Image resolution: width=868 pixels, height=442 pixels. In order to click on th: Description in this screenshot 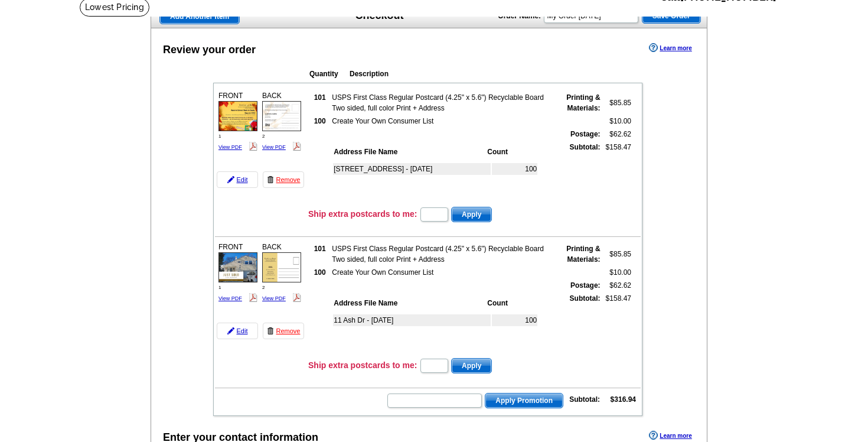, I will do `click(457, 74)`.